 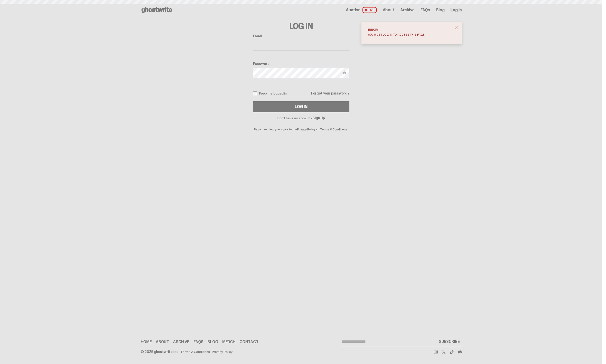 I want to click on div: Error!, so click(x=409, y=30).